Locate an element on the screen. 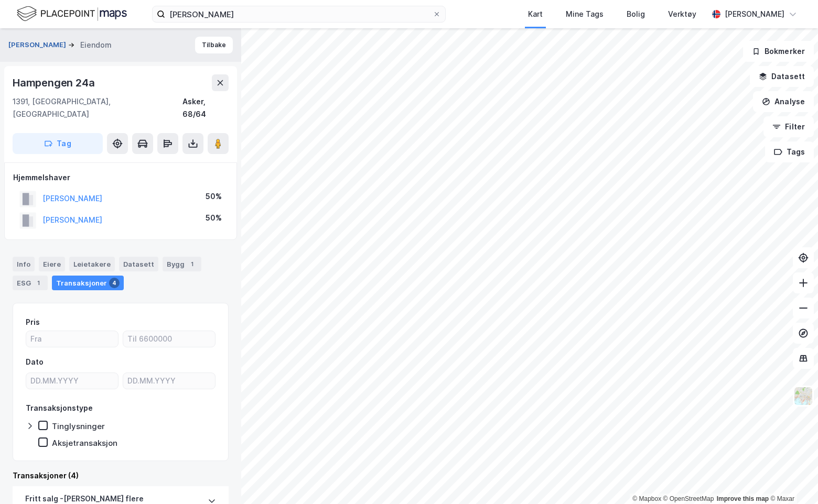  input: Fra is located at coordinates (72, 339).